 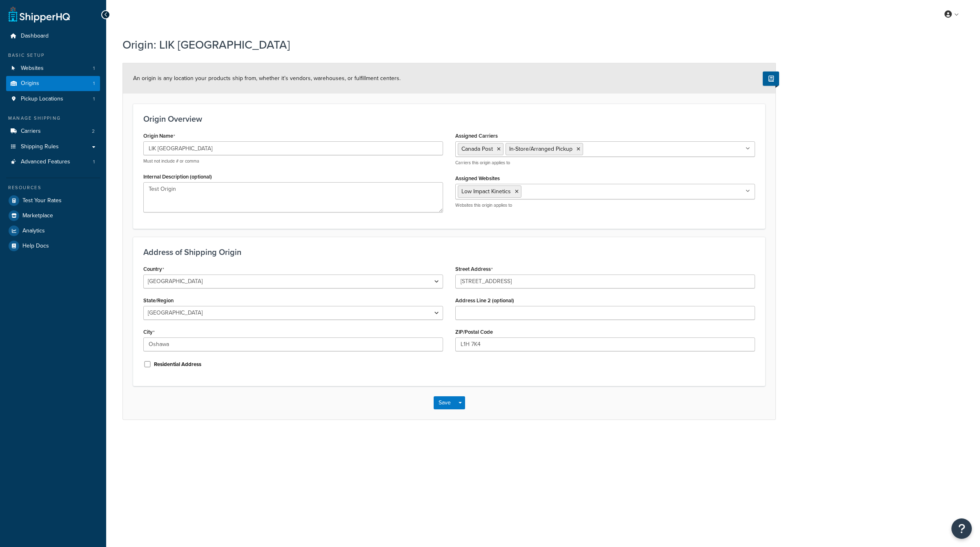 What do you see at coordinates (53, 68) in the screenshot?
I see `a: Websites1` at bounding box center [53, 68].